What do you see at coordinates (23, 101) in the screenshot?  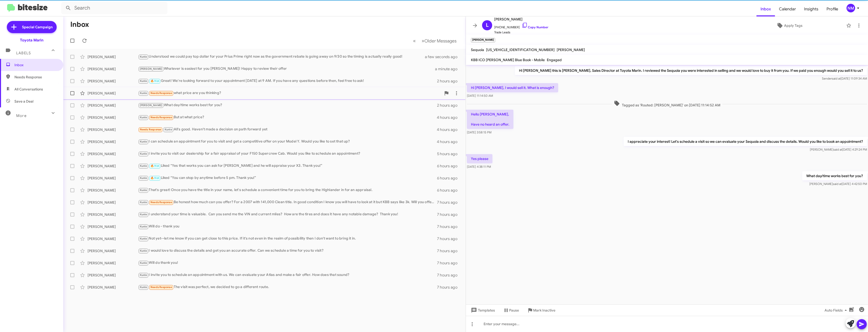 I see `span: Save a Deal` at bounding box center [23, 101].